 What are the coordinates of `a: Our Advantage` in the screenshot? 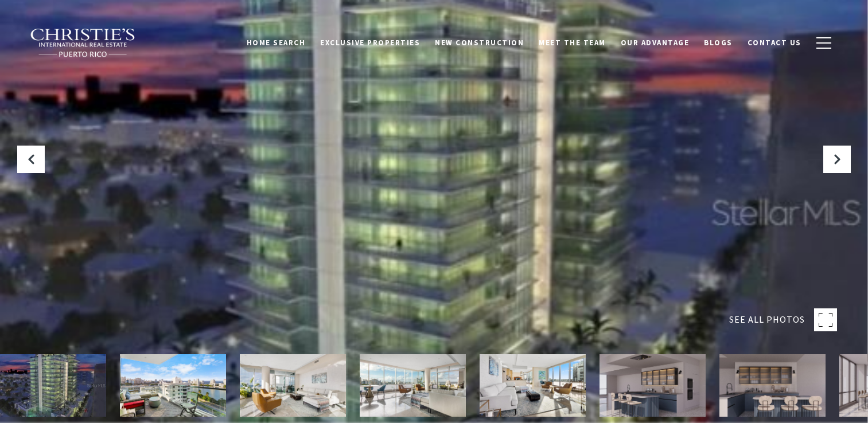 It's located at (655, 42).